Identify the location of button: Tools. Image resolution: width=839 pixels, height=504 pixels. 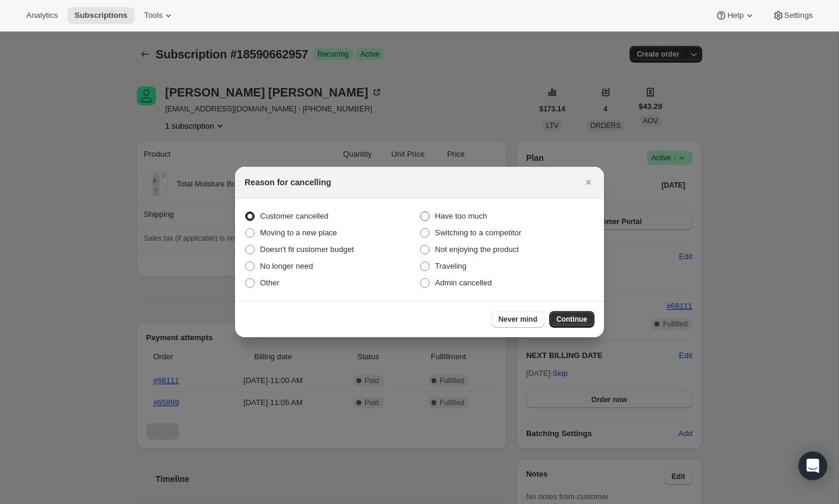
(159, 16).